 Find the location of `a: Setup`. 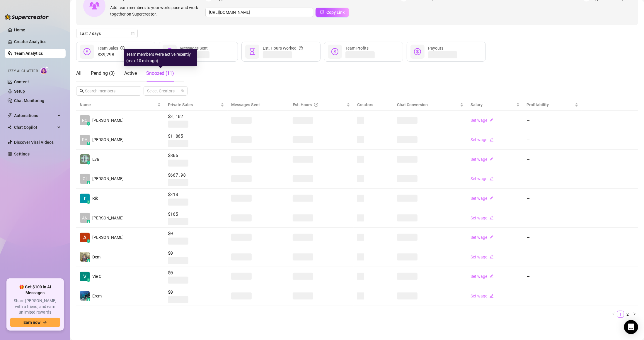

a: Setup is located at coordinates (20, 91).